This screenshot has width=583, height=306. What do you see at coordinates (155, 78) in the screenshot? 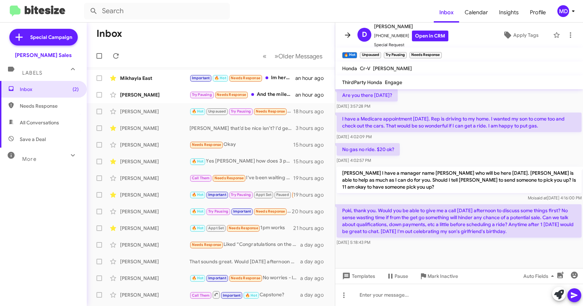
I see `div: Mikhayla East` at bounding box center [155, 78].